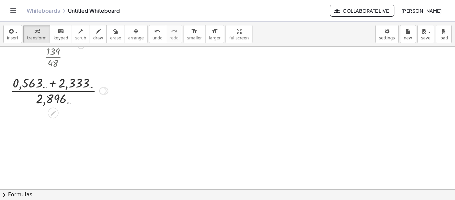 Image resolution: width=455 pixels, height=200 pixels. I want to click on span: transform, so click(37, 38).